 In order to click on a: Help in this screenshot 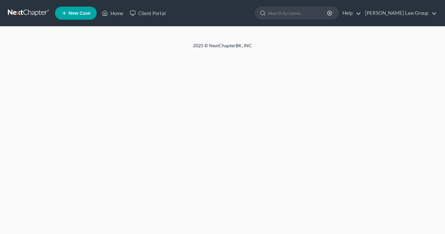, I will do `click(350, 13)`.